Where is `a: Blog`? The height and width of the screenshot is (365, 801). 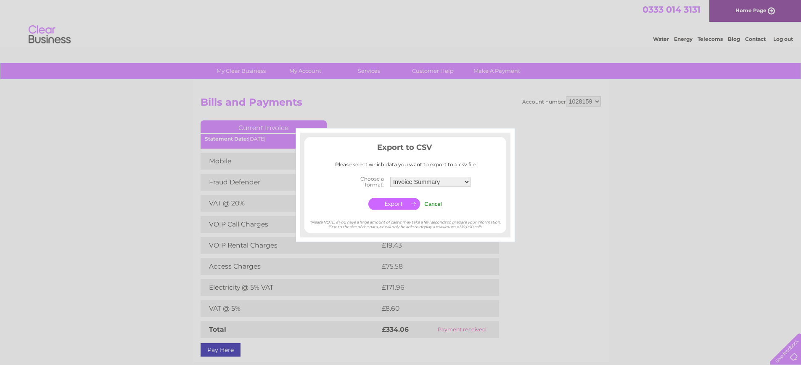
a: Blog is located at coordinates (734, 39).